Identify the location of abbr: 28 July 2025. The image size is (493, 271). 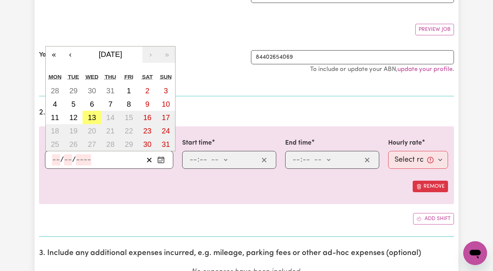
(55, 91).